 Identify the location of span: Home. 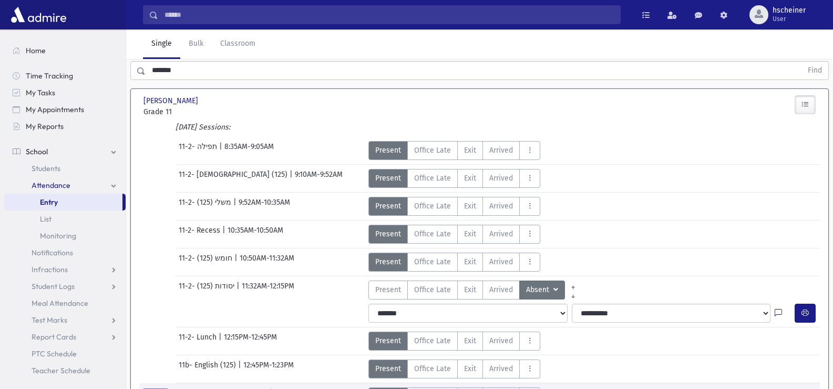
(36, 50).